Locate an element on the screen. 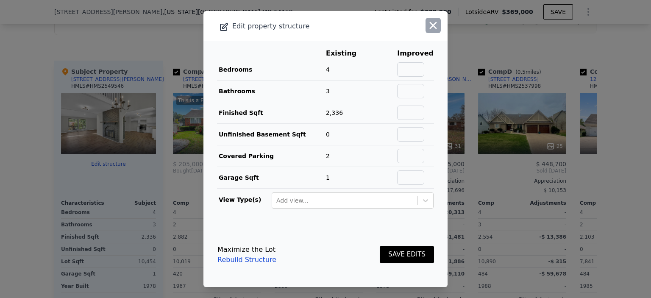 The image size is (651, 298). span: 2 is located at coordinates (328, 156).